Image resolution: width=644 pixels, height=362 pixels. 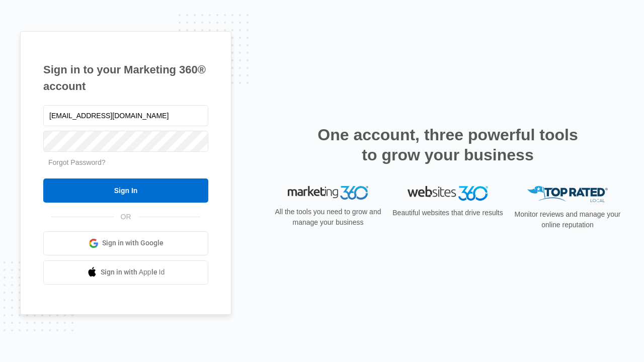 I want to click on input: Sign In, so click(x=126, y=190).